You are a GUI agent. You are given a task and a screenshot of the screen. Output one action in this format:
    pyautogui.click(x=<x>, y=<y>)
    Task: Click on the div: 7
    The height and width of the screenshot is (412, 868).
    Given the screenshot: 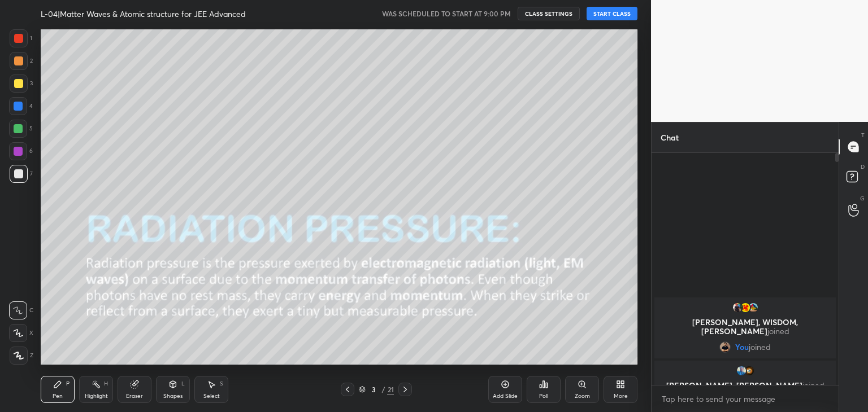 What is the action you would take?
    pyautogui.click(x=21, y=174)
    